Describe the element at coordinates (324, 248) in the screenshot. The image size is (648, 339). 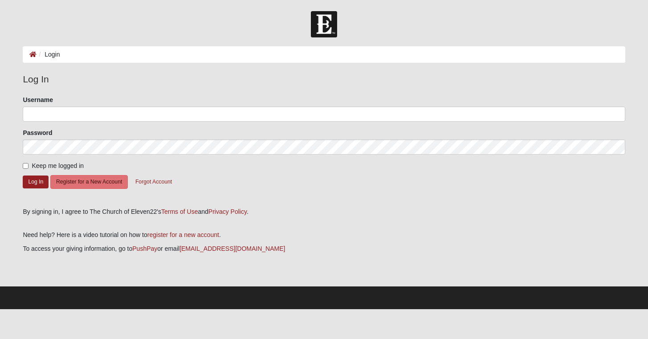
I see `p: To access your giving information, go to or email` at that location.